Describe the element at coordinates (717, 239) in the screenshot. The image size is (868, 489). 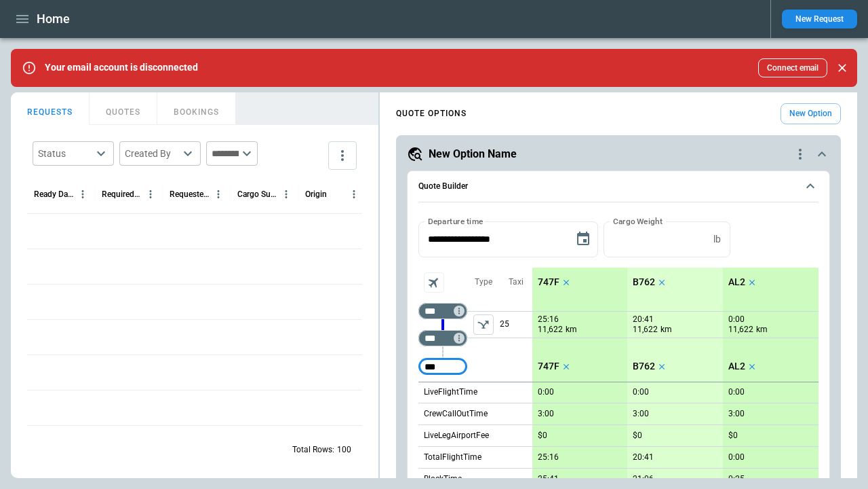
I see `p: lb` at that location.